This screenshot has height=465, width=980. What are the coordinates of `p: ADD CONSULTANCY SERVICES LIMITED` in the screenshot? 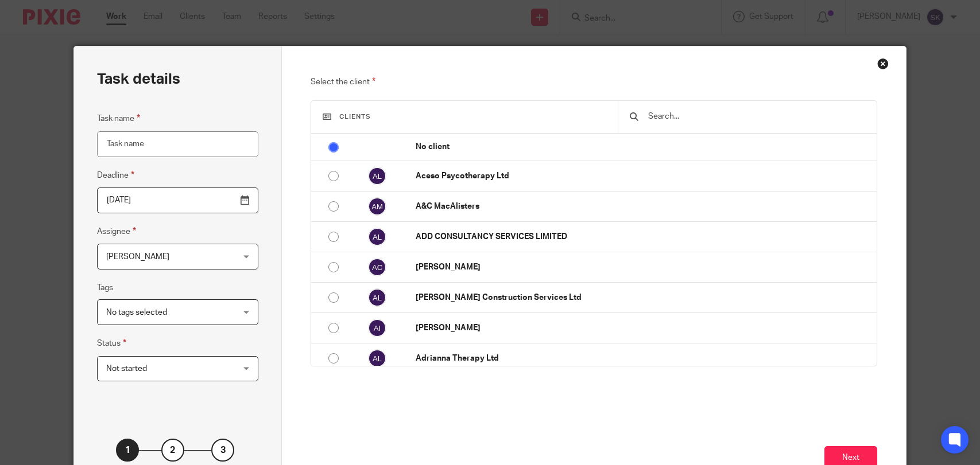 It's located at (643, 237).